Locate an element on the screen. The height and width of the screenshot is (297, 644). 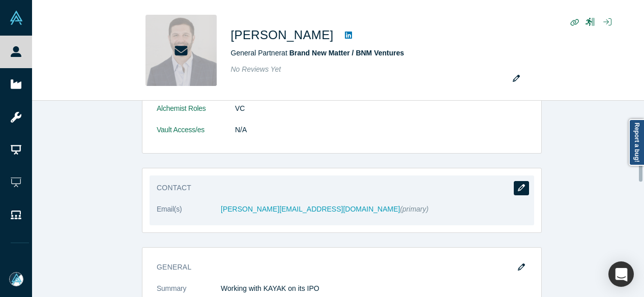
p: Working with KAYAK on its IPO is located at coordinates (374, 289).